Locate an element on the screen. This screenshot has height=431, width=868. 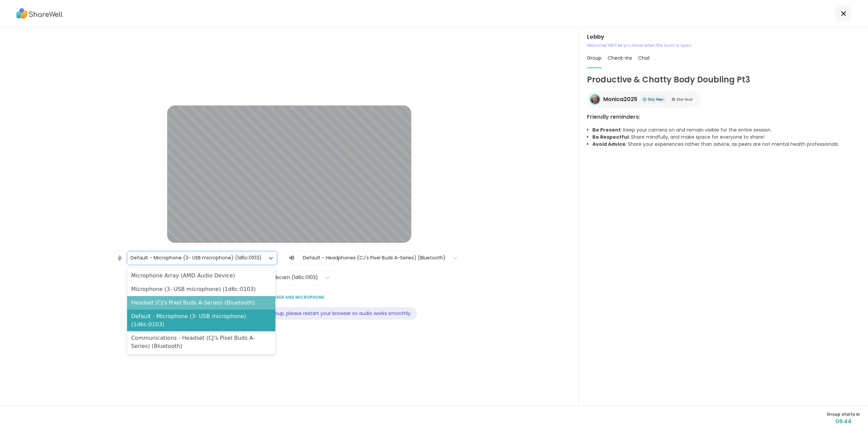
h1: Productive & Chatty Body Doubling Pt3 is located at coordinates (723, 79).